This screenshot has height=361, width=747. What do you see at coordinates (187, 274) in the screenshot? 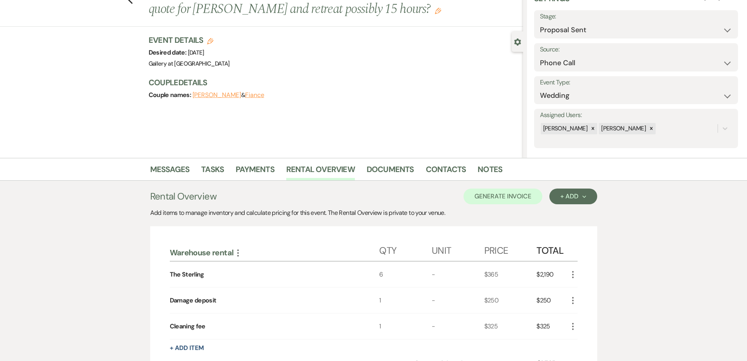
I see `div: The Sterling` at bounding box center [187, 274].